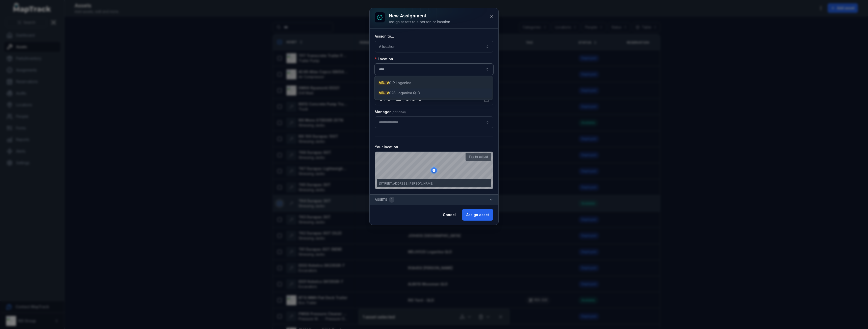  Describe the element at coordinates (434, 171) in the screenshot. I see `canvas: Map` at that location.